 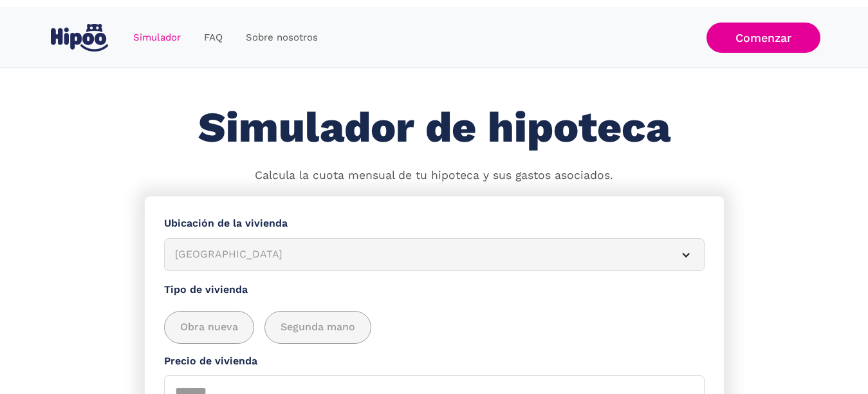 I want to click on p: Calcula la cuota mensual de tu hipoteca y sus gastos asociados., so click(x=434, y=176).